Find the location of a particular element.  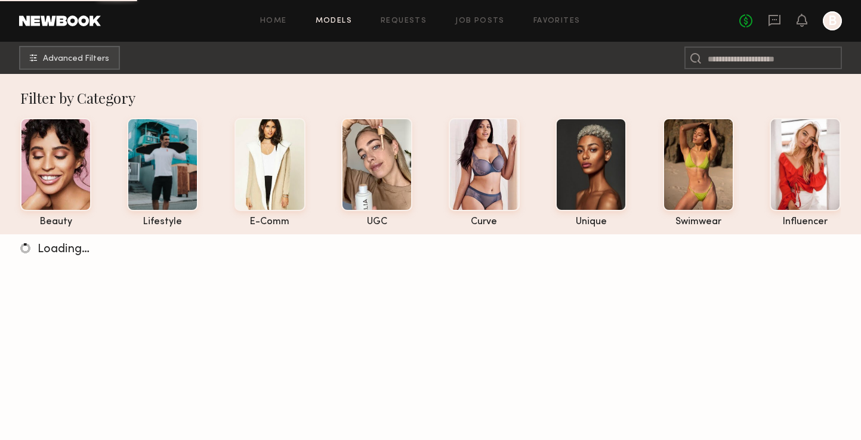

a: Favorites is located at coordinates (557, 21).